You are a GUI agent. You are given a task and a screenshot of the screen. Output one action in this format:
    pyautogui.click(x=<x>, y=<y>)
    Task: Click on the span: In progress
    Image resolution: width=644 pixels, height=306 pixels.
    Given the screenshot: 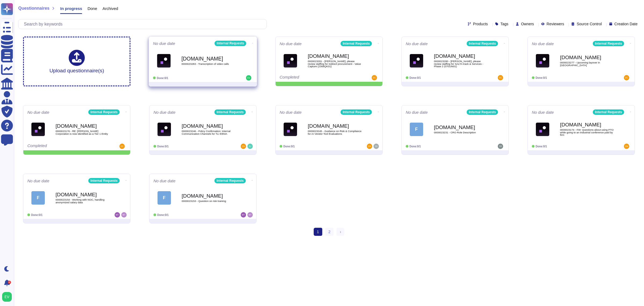 What is the action you would take?
    pyautogui.click(x=71, y=8)
    